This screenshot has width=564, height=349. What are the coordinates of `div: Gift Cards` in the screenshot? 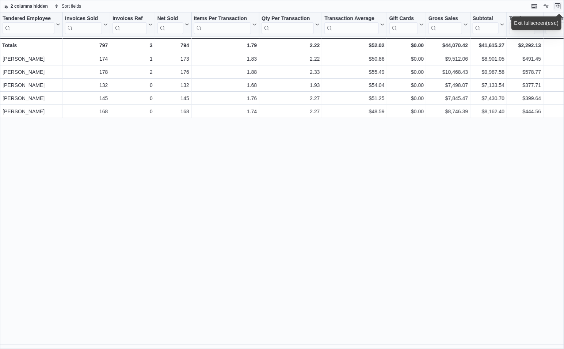 It's located at (404, 19).